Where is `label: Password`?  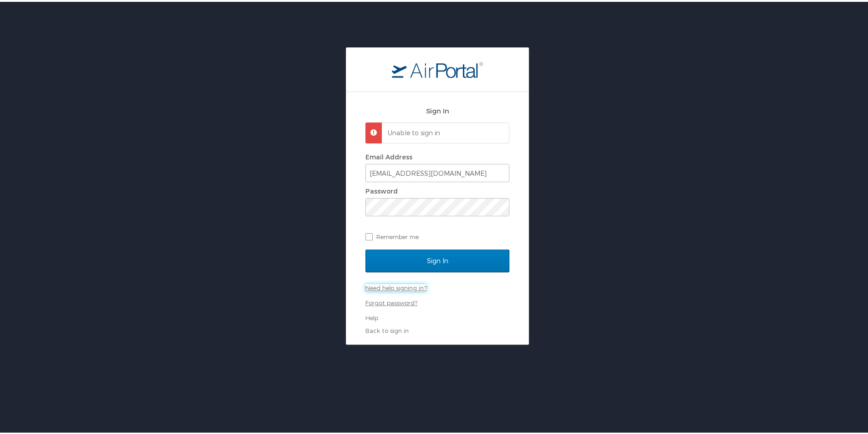 label: Password is located at coordinates (381, 189).